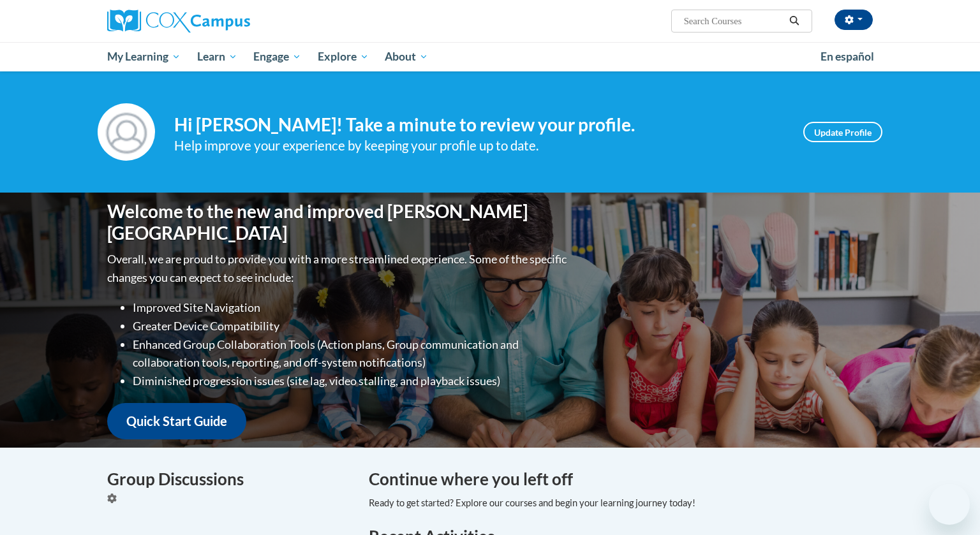  What do you see at coordinates (621, 479) in the screenshot?
I see `h4: Continue where you left off` at bounding box center [621, 479].